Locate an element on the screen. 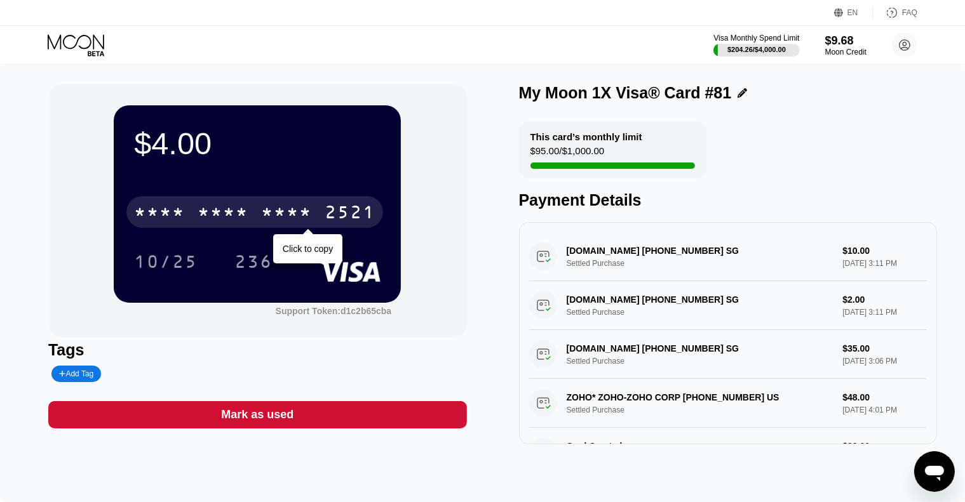 This screenshot has height=502, width=965. div: Support Token:d1c2b65cba is located at coordinates (333, 311).